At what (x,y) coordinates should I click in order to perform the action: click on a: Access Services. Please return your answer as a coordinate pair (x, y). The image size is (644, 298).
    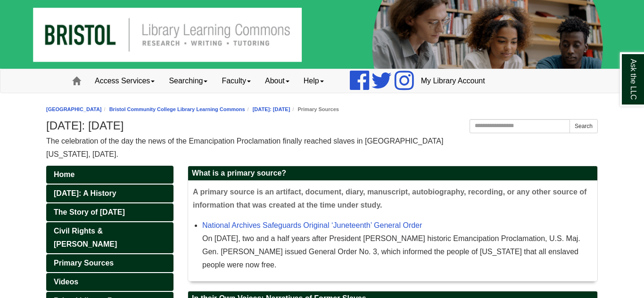
    Looking at the image, I should click on (125, 81).